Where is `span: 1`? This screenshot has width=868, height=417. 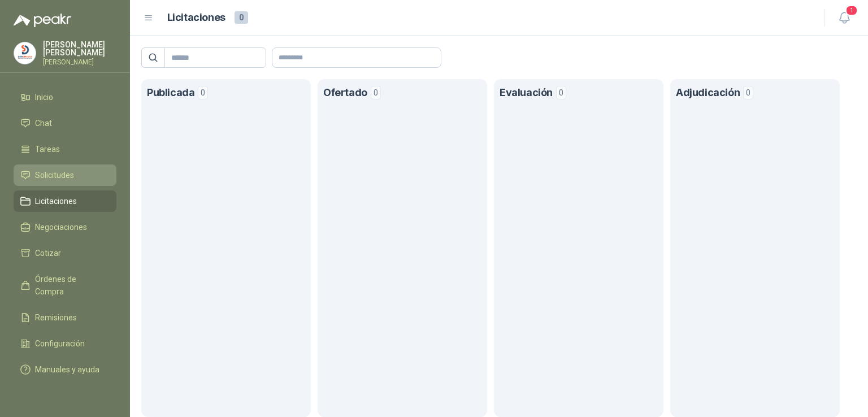
span: 1 is located at coordinates (852, 10).